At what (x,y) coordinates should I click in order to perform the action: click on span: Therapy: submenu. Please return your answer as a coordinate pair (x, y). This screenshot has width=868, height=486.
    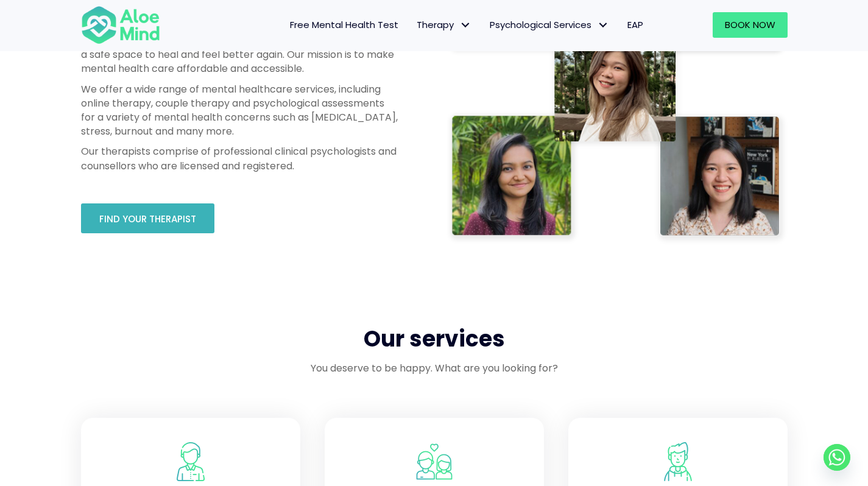
    Looking at the image, I should click on (466, 25).